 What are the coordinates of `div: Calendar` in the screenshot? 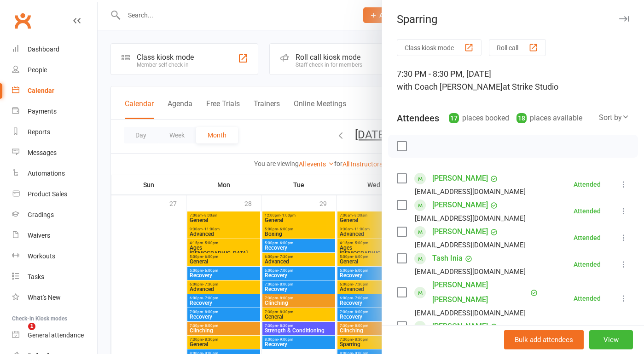 It's located at (41, 91).